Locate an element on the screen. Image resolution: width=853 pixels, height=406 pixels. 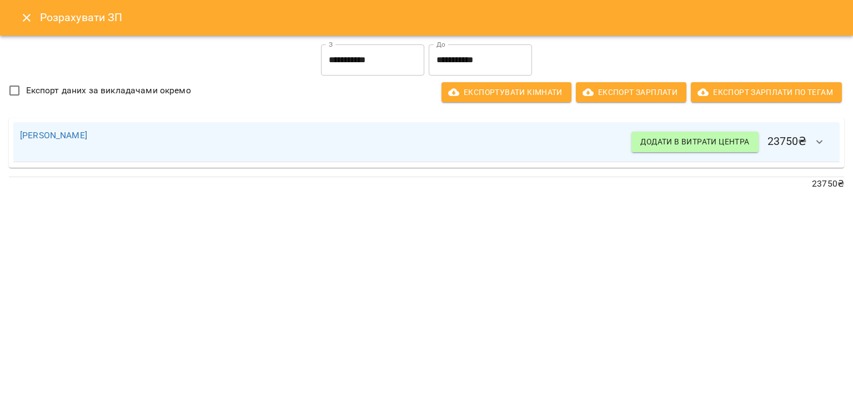
span: Експортувати кімнати is located at coordinates (506, 92).